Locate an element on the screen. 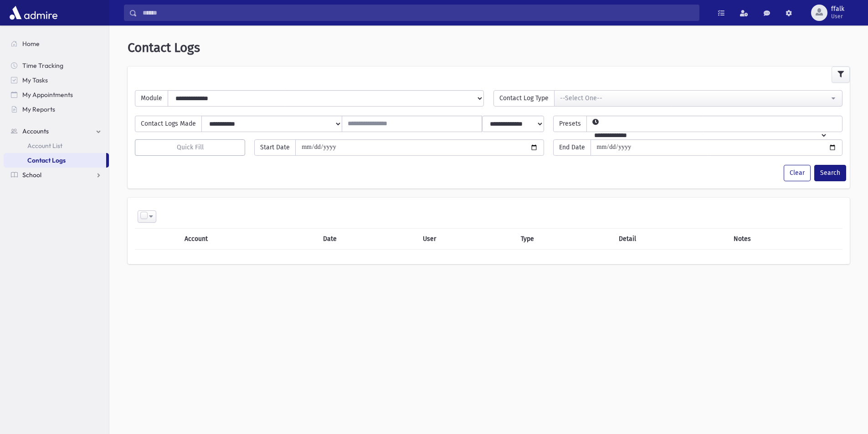  a: Accounts is located at coordinates (56, 131).